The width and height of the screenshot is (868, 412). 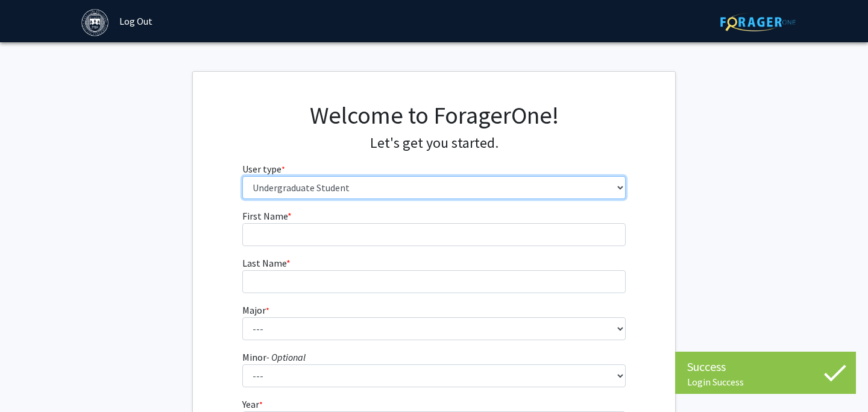 What do you see at coordinates (264, 263) in the screenshot?
I see `span: Last Name` at bounding box center [264, 263].